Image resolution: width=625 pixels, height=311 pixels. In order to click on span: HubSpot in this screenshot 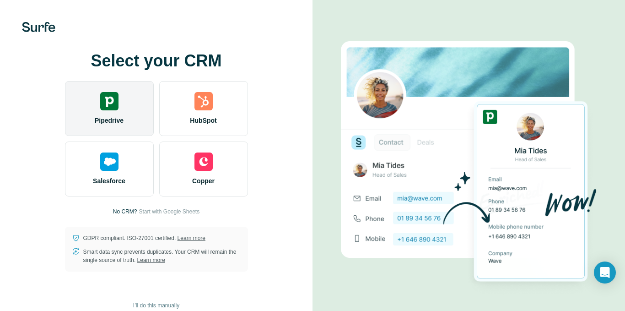, I will do `click(203, 120)`.